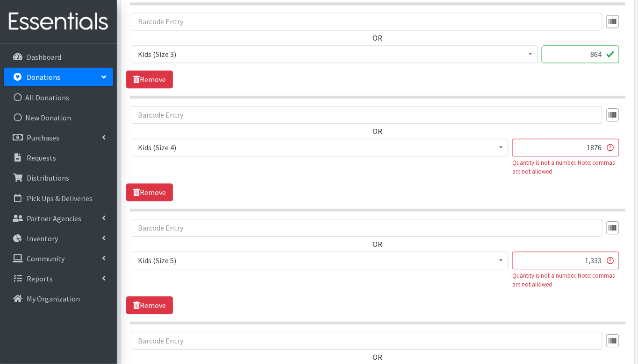 The width and height of the screenshot is (638, 364). I want to click on span: Kids (Size 3), so click(335, 54).